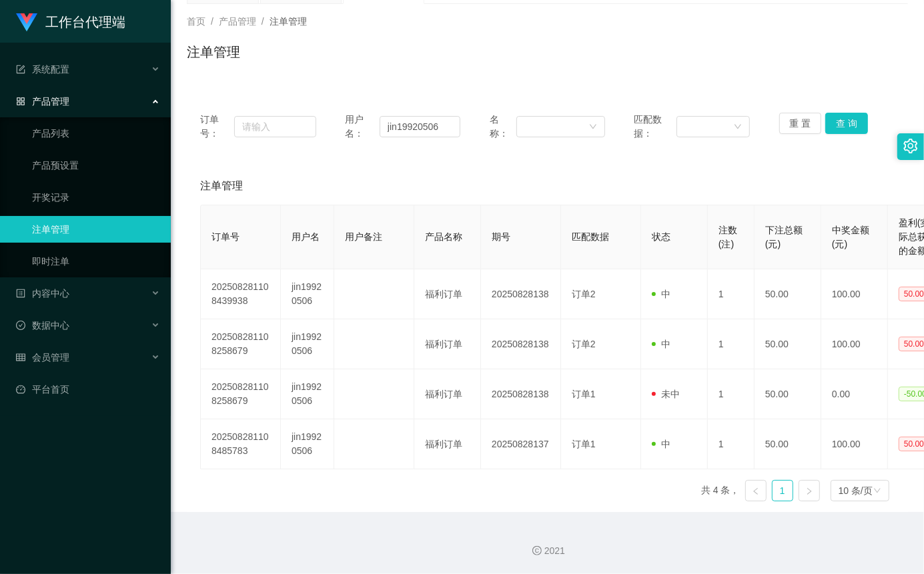  Describe the element at coordinates (21, 294) in the screenshot. I see `i: 图标: profile` at that location.